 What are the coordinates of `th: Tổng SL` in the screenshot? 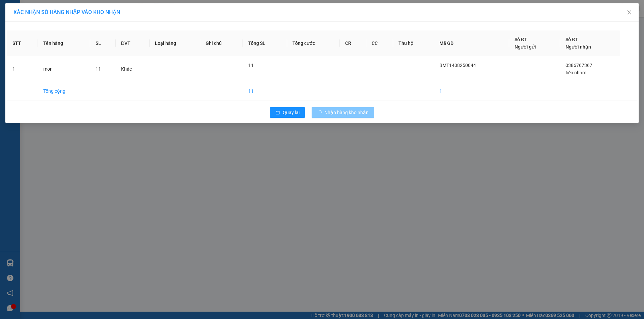 It's located at (265, 44).